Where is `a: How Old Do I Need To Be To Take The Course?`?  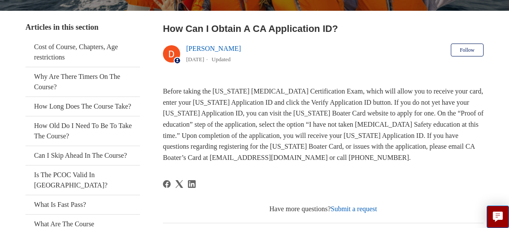
a: How Old Do I Need To Be To Take The Course? is located at coordinates (83, 131).